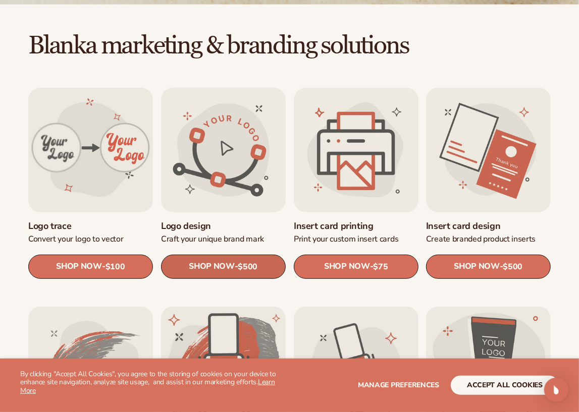  Describe the element at coordinates (356, 266) in the screenshot. I see `a: SHOP NOW- $75` at that location.